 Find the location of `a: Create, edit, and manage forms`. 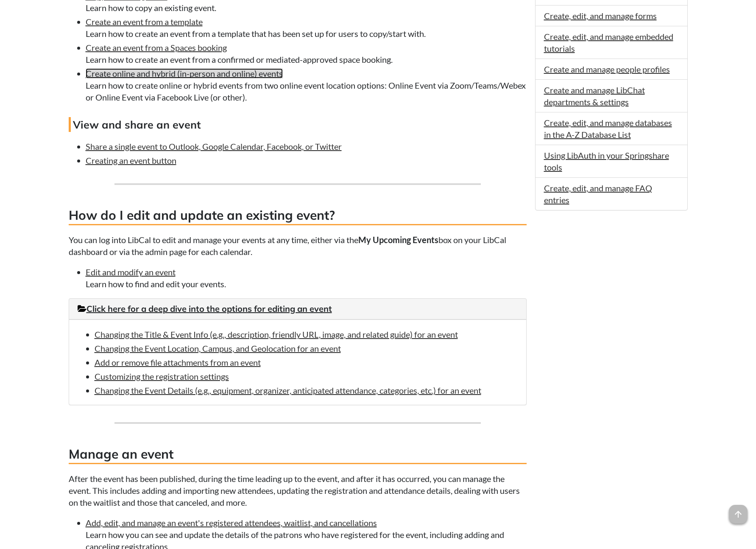

a: Create, edit, and manage forms is located at coordinates (600, 16).